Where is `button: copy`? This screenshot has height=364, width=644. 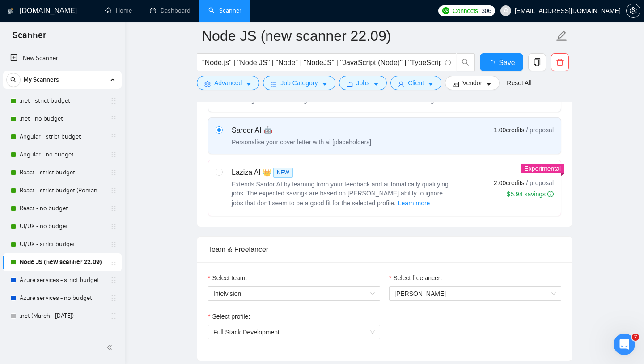 button: copy is located at coordinates (537, 62).